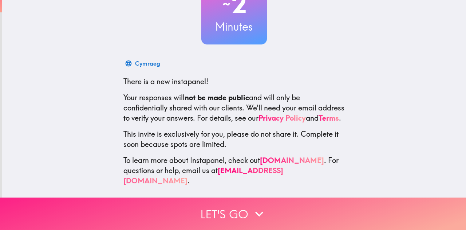 The width and height of the screenshot is (466, 230). I want to click on span: There is a new instapanel!, so click(166, 81).